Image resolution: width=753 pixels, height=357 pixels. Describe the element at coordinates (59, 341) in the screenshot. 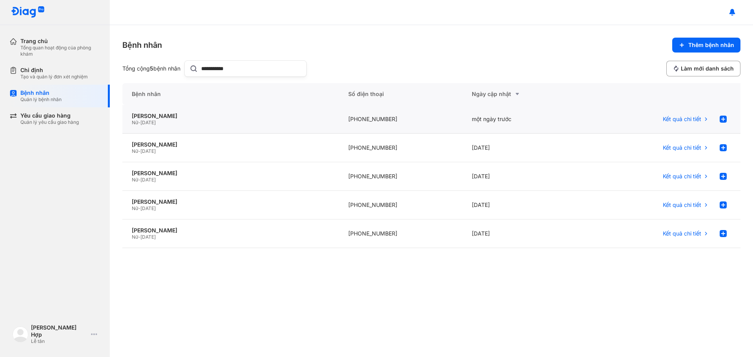

I see `div: Lễ tân` at that location.